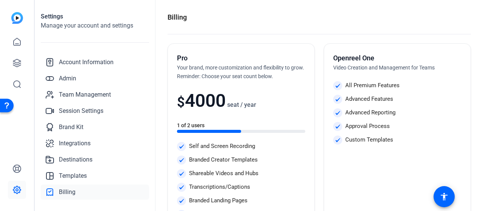  Describe the element at coordinates (240, 72) in the screenshot. I see `span: Your brand, more customization and flexibility to grow. Reminder: Choose your seat count below.` at that location.